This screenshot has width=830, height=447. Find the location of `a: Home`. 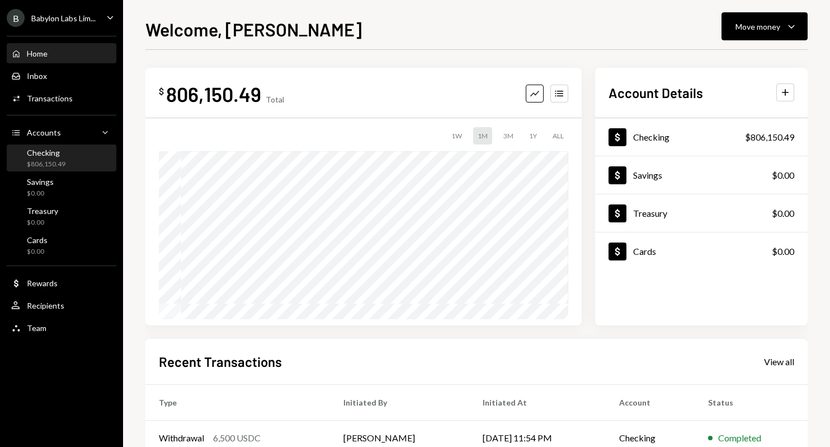

a: Home is located at coordinates (62, 53).